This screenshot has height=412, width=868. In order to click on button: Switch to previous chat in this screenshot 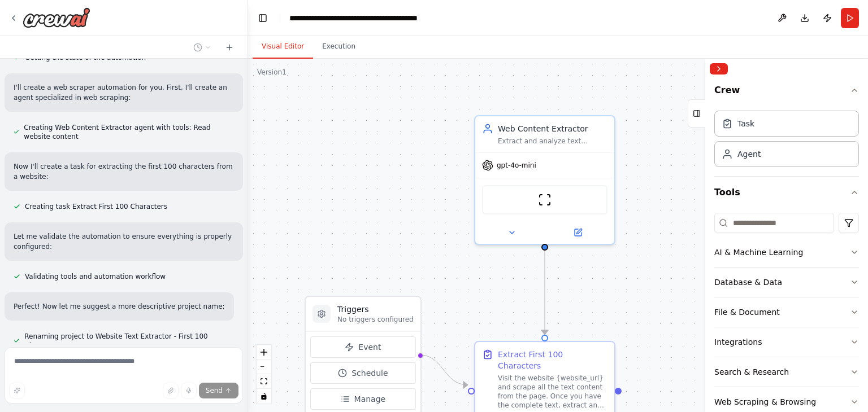, I will do `click(202, 48)`.